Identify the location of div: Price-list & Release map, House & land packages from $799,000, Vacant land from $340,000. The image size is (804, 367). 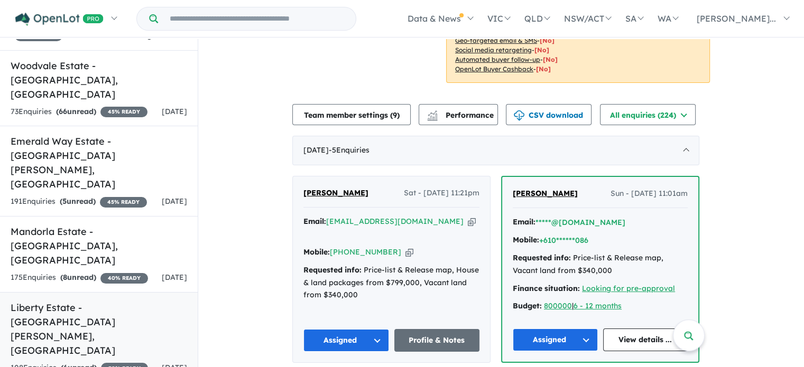
(391, 283).